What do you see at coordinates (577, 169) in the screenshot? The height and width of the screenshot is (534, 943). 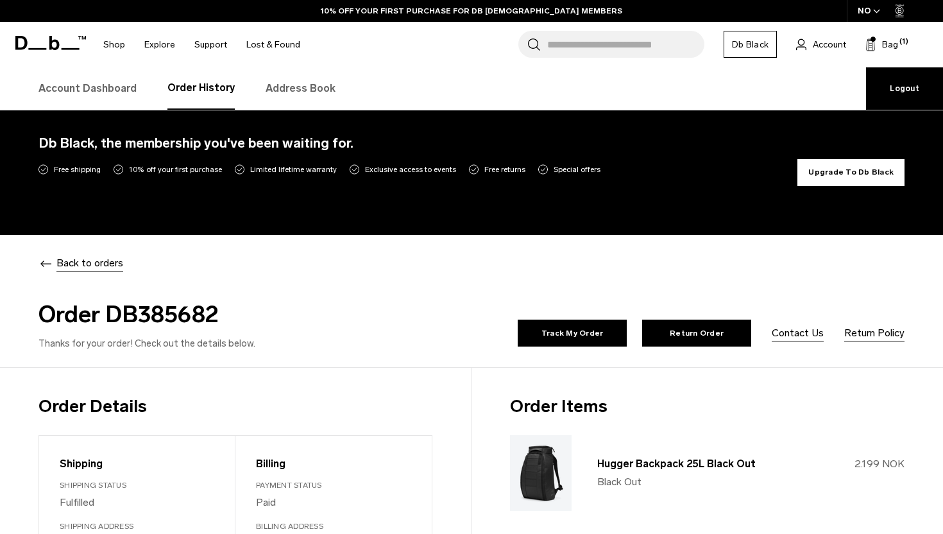 I see `span: Special offers` at bounding box center [577, 169].